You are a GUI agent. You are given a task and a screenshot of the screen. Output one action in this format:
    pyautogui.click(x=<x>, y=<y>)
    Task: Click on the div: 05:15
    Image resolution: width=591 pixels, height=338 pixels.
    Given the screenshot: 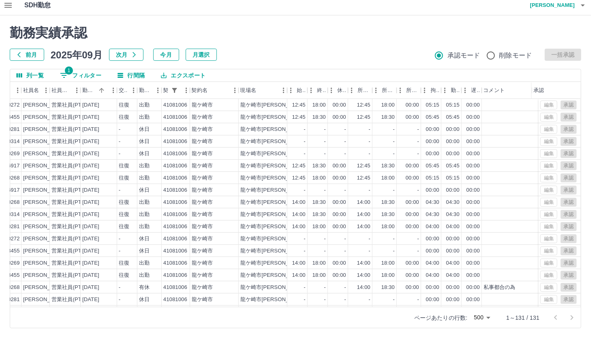 What is the action you would take?
    pyautogui.click(x=433, y=105)
    